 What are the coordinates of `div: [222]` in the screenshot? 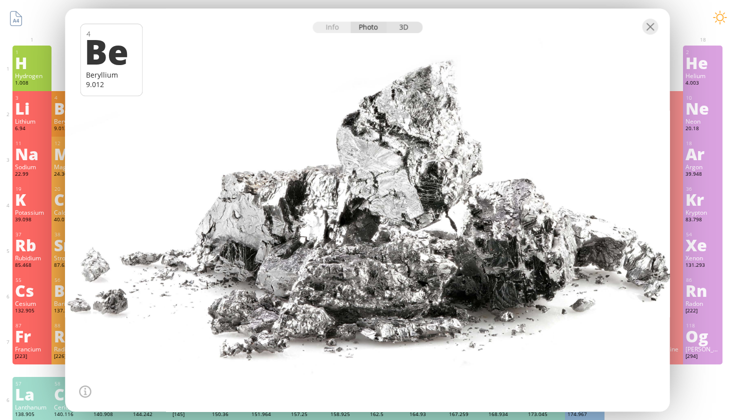 It's located at (703, 311).